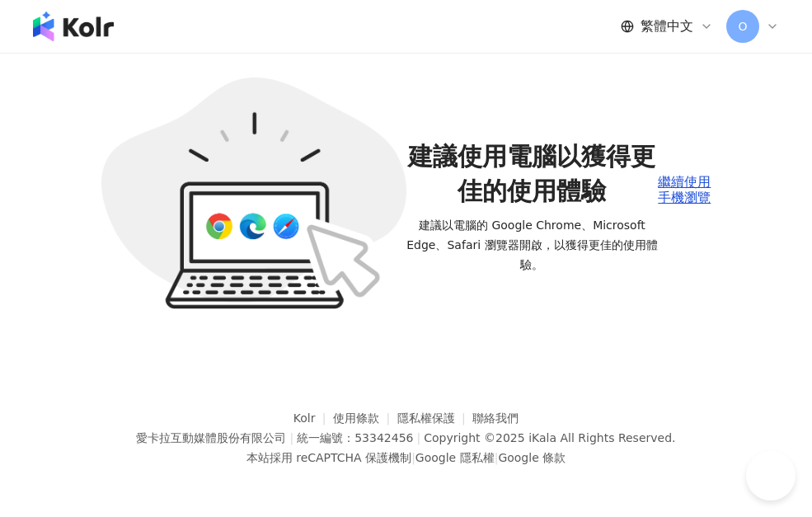  Describe the element at coordinates (73, 26) in the screenshot. I see `img: logo` at that location.